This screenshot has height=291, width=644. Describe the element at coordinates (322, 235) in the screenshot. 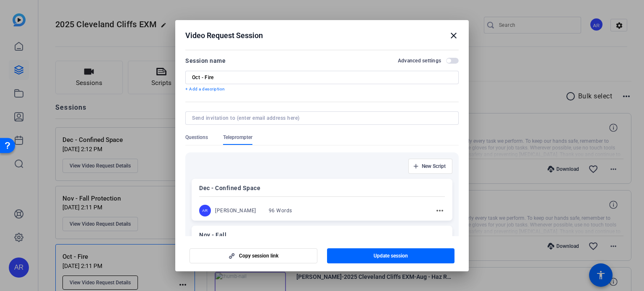

I see `p: Nov - Fall` at that location.